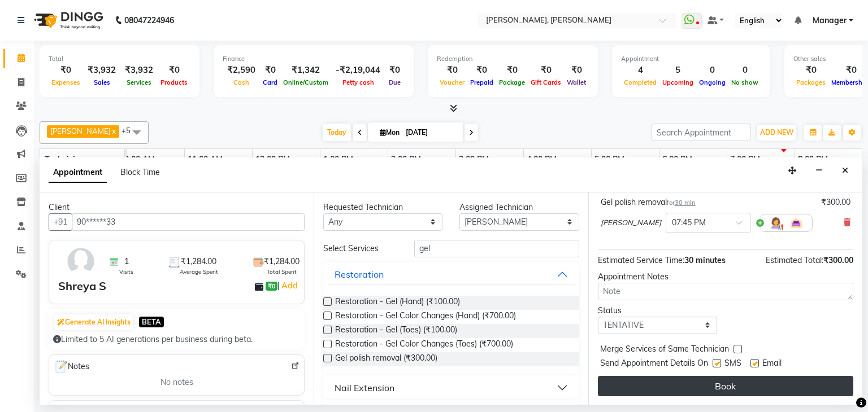  What do you see at coordinates (744, 82) in the screenshot?
I see `span: No show` at bounding box center [744, 82].